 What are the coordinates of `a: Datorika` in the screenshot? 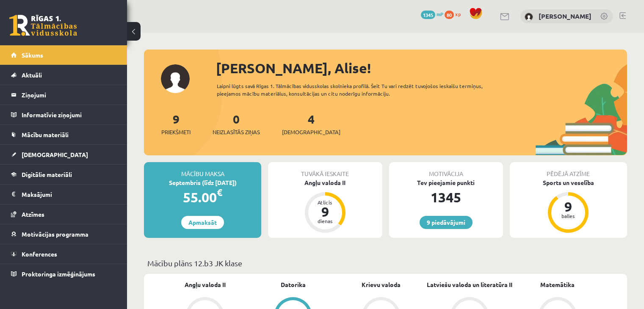 It's located at (293, 284).